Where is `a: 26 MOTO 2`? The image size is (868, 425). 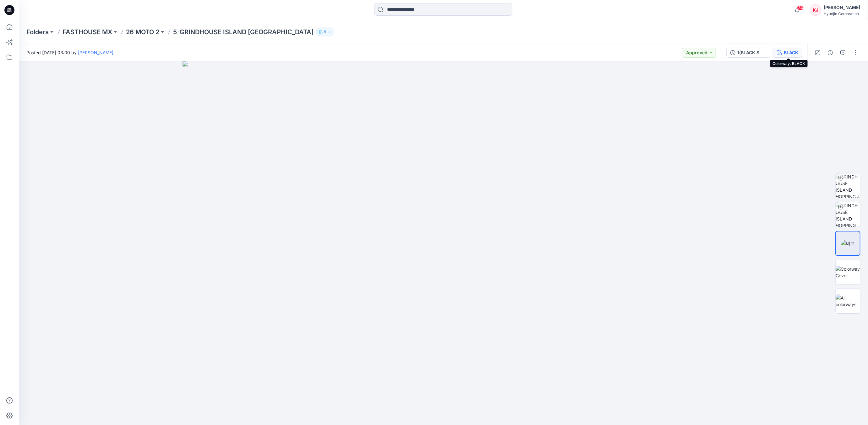
a: 26 MOTO 2 is located at coordinates (143, 32).